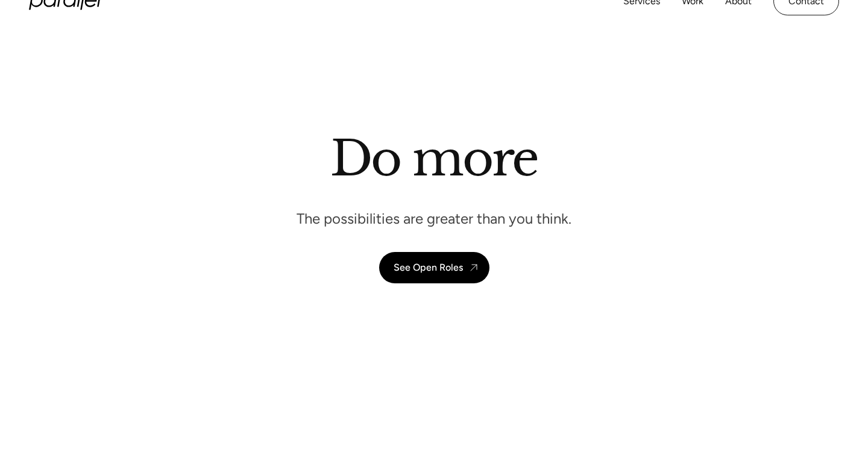 This screenshot has width=868, height=469. What do you see at coordinates (434, 268) in the screenshot?
I see `a: See Open Roles` at bounding box center [434, 268].